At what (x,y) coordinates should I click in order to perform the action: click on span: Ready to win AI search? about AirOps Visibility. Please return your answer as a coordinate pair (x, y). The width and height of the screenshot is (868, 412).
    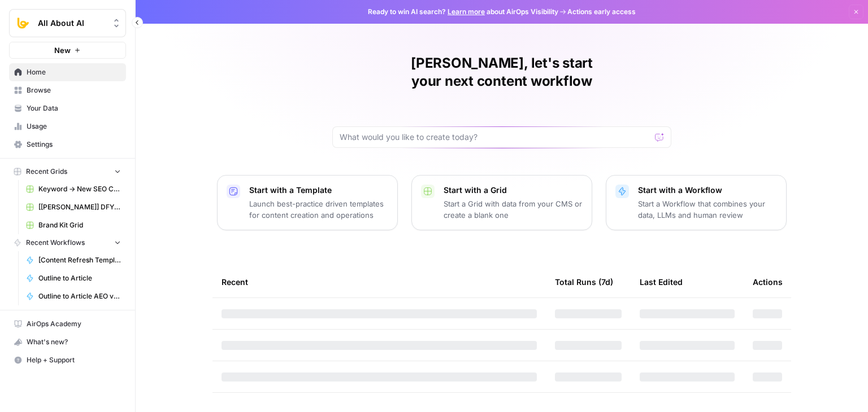
    Looking at the image, I should click on (462, 12).